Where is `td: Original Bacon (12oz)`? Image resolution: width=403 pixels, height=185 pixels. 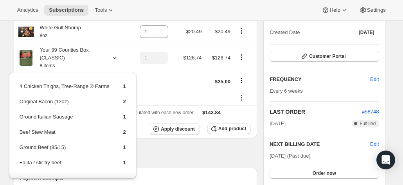
td: Original Bacon (12oz) is located at coordinates (65, 105).